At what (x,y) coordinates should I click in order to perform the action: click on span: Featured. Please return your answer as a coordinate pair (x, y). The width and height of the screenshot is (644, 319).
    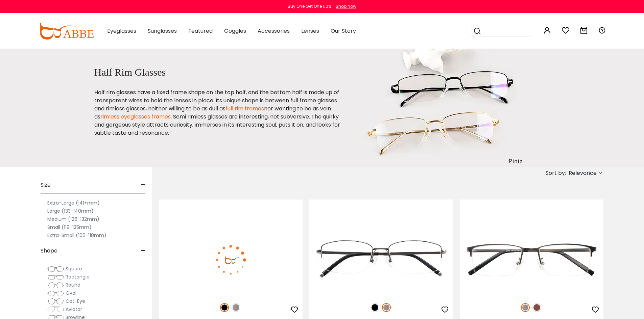
    Looking at the image, I should click on (201, 31).